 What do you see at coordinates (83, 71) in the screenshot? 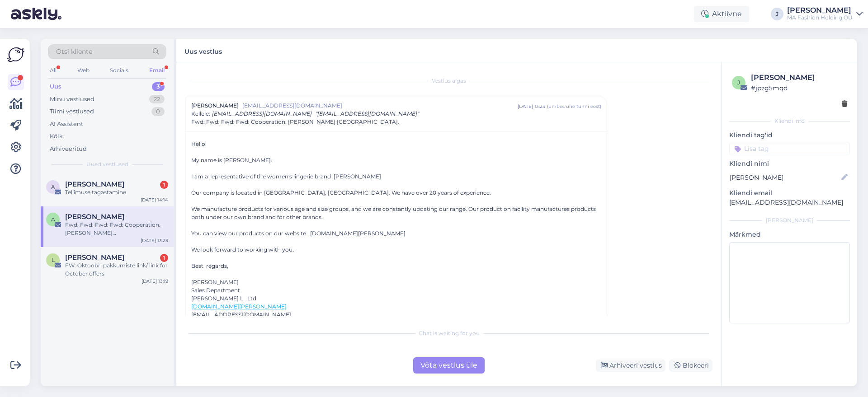
I see `div: Web` at bounding box center [83, 71].